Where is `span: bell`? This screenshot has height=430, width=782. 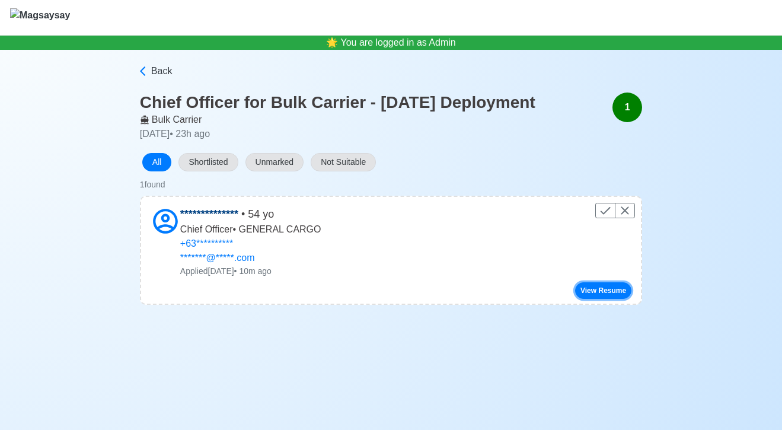
span: bell is located at coordinates (332, 43).